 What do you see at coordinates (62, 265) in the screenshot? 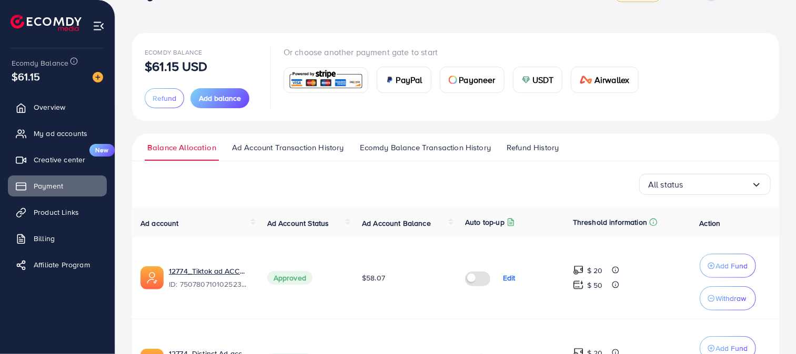
I see `span: Affiliate Program` at bounding box center [62, 265].